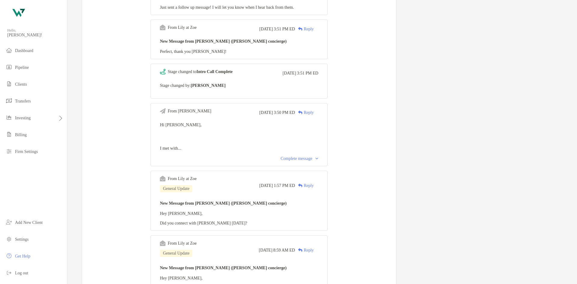 The height and width of the screenshot is (284, 577). I want to click on span: I met with..., so click(170, 148).